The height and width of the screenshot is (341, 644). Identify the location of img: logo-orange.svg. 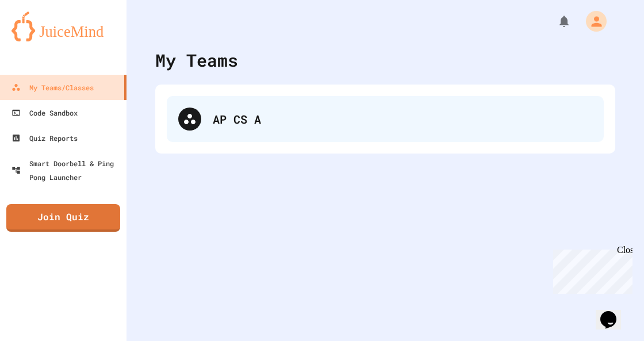
(63, 26).